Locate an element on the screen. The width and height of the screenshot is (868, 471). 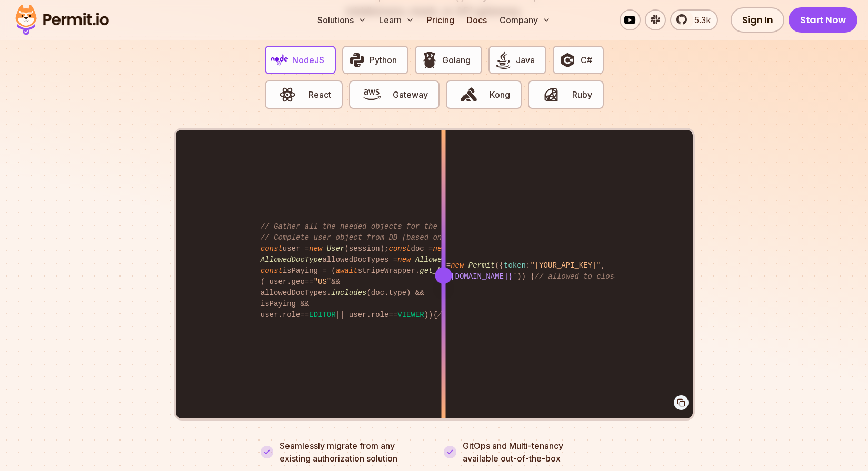
span: await is located at coordinates (347, 271).